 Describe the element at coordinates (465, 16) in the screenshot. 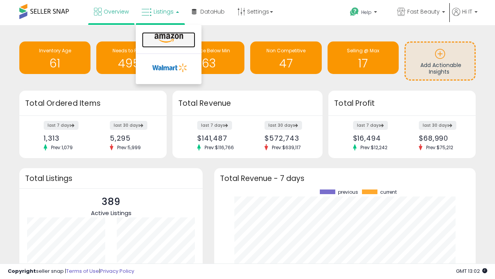

I see `a: Hi IT` at that location.